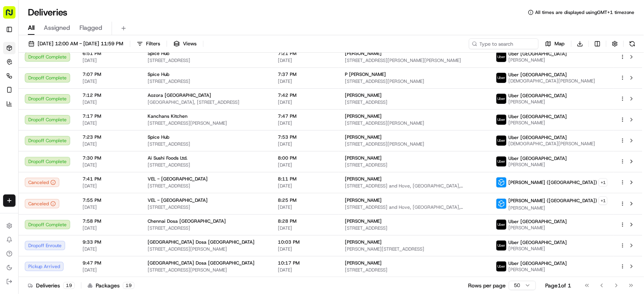 The image size is (644, 294). What do you see at coordinates (57, 28) in the screenshot?
I see `span: Assigned` at bounding box center [57, 28].